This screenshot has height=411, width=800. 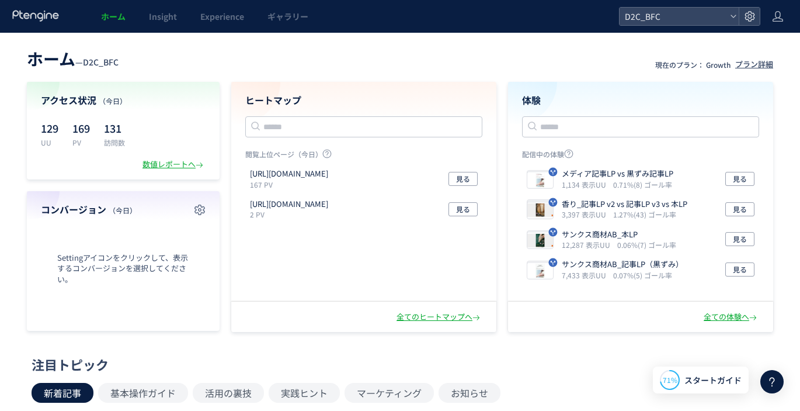 What do you see at coordinates (81, 142) in the screenshot?
I see `p: PV` at bounding box center [81, 142].